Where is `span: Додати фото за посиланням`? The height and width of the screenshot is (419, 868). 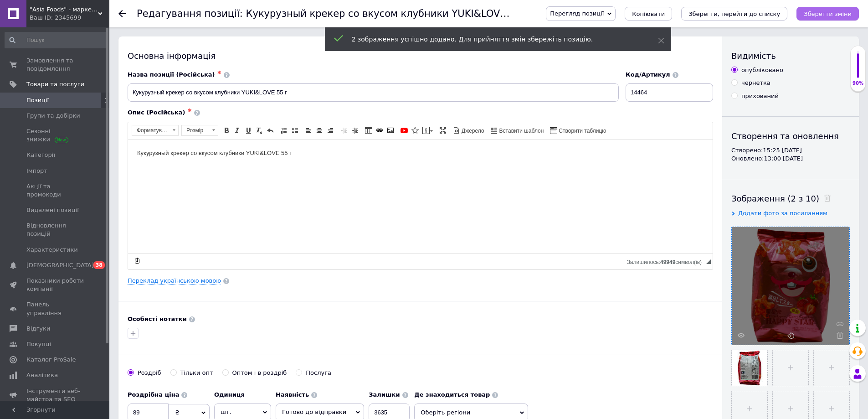 span: Додати фото за посиланням is located at coordinates (783, 213).